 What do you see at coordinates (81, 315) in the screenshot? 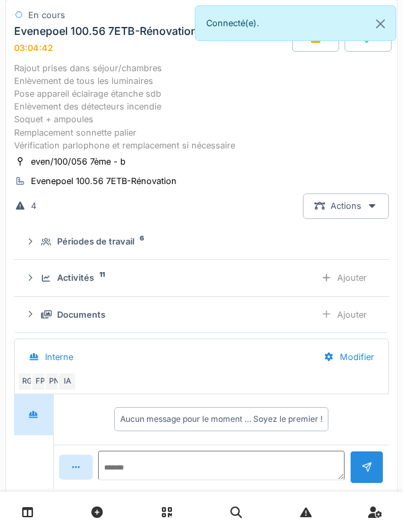
I see `div: Documents` at bounding box center [81, 315].